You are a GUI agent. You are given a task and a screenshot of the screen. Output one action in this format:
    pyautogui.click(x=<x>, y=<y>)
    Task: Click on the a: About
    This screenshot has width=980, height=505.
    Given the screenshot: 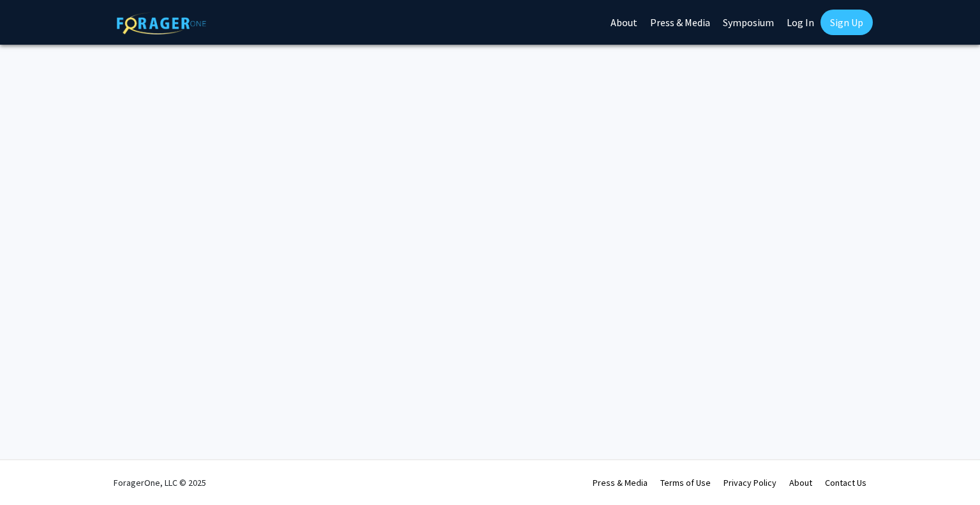 What is the action you would take?
    pyautogui.click(x=801, y=482)
    